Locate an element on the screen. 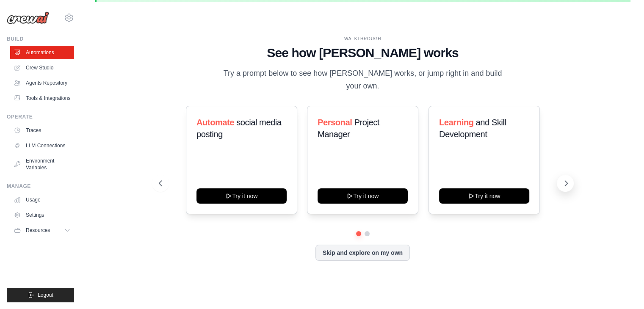 The width and height of the screenshot is (644, 309). a: Tools & Integrations is located at coordinates (42, 98).